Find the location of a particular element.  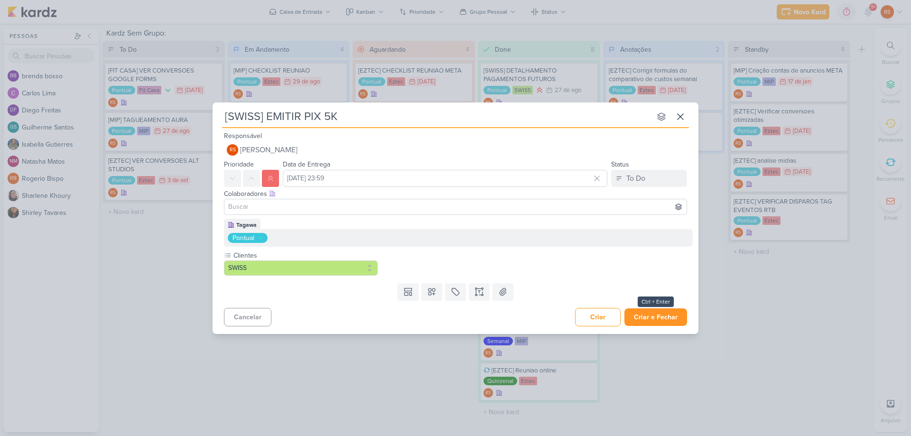

label: Responsável is located at coordinates (243, 136).